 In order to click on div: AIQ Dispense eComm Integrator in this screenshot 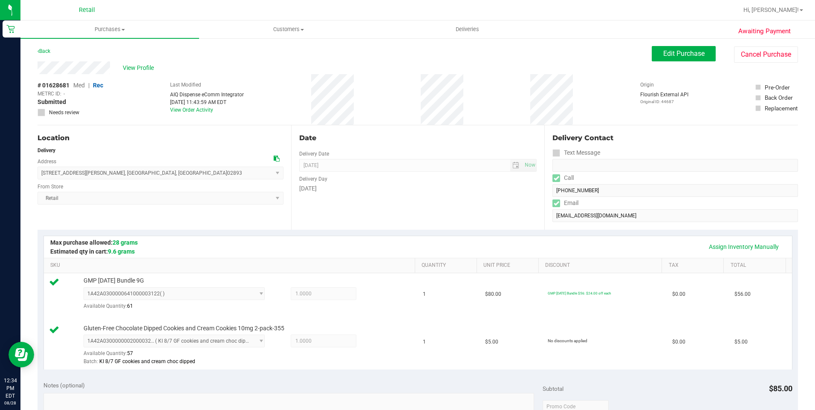, I will do `click(207, 95)`.